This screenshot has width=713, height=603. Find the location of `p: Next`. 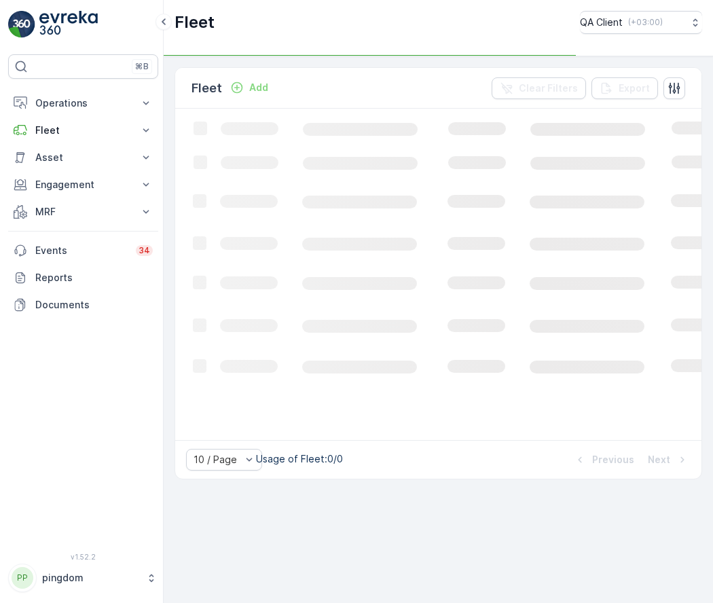

p: Next is located at coordinates (659, 460).